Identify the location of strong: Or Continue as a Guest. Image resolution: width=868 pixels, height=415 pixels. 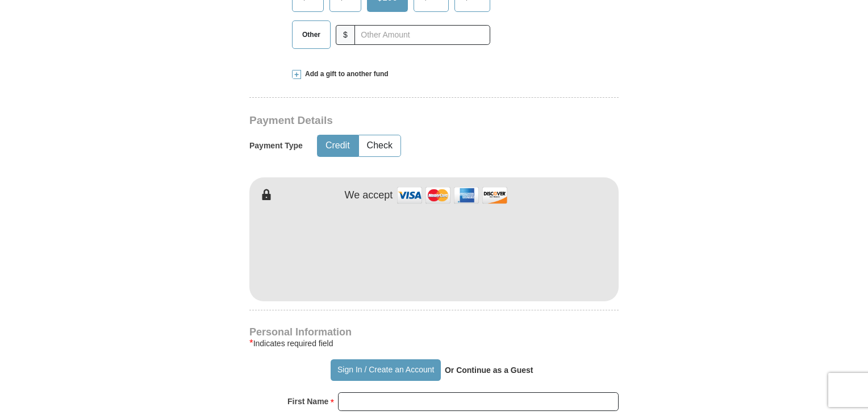
(489, 370).